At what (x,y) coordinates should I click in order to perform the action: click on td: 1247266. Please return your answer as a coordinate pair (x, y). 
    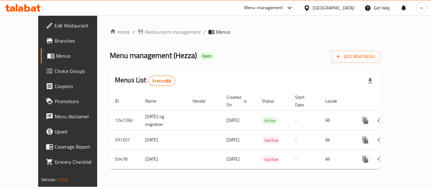
    Looking at the image, I should click on (125, 120).